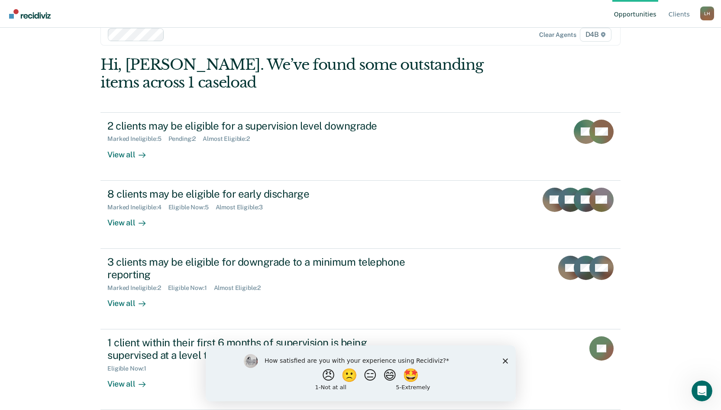  Describe the element at coordinates (360, 369) in the screenshot. I see `a: 1 client within their first 6 months of supervision is being supervised at a level that does not ...` at that location.